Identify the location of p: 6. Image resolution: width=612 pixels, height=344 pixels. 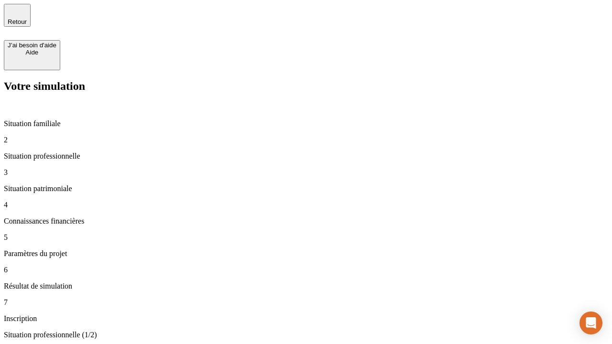
(306, 270).